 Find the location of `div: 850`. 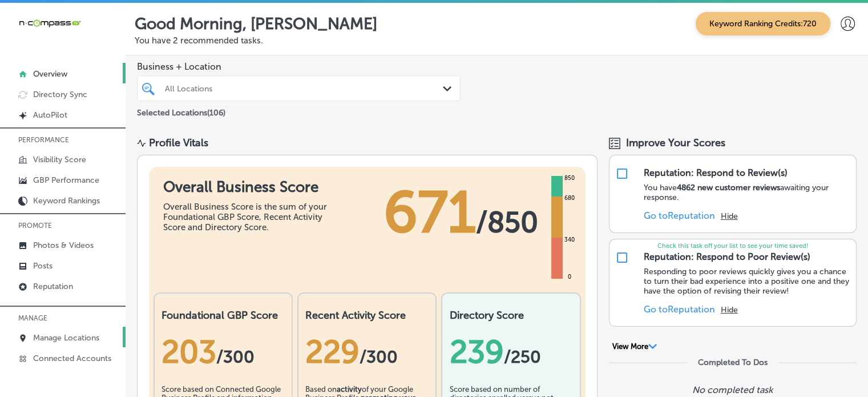

div: 850 is located at coordinates (569, 178).